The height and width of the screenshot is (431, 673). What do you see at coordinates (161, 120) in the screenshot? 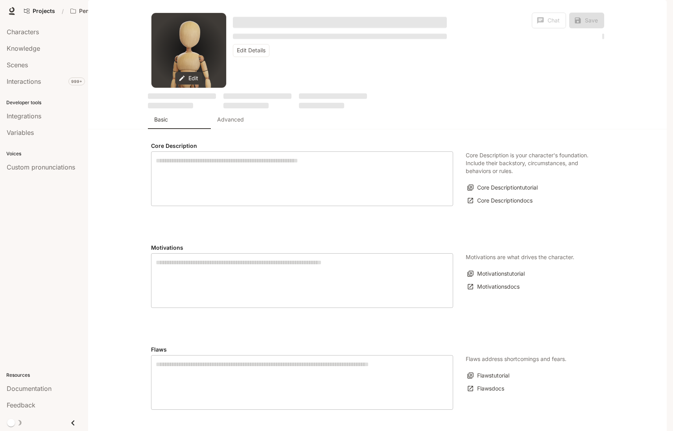
I see `p: Basic` at bounding box center [161, 120].